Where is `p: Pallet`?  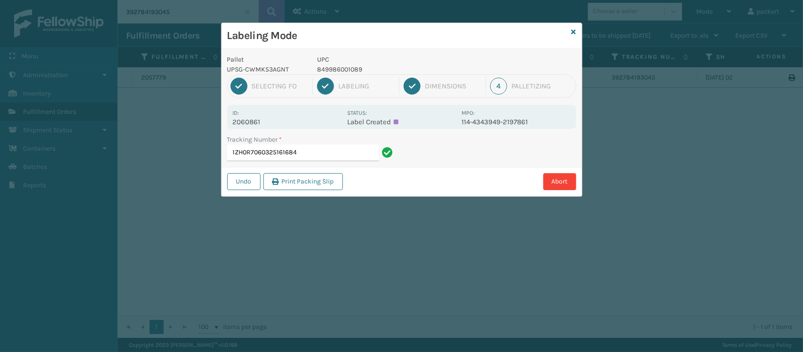 p: Pallet is located at coordinates (267, 59).